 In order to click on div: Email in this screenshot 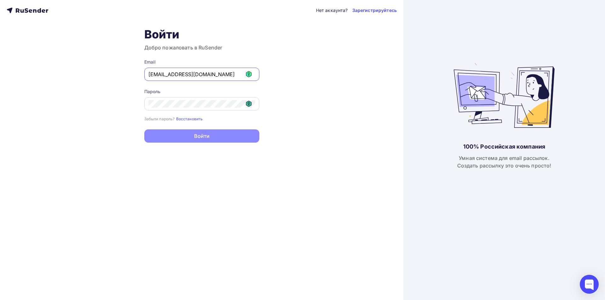, I will do `click(202, 62)`.